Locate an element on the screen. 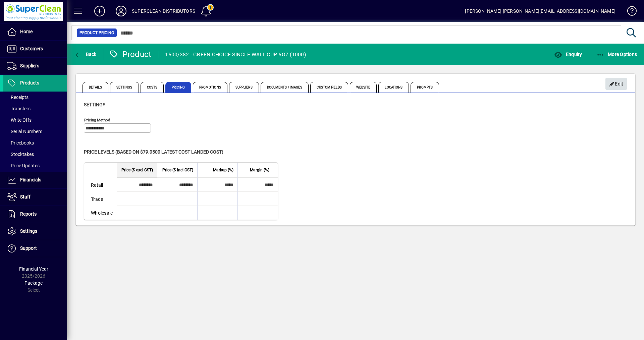 This screenshot has height=340, width=644. span: Price ($ incl GST) is located at coordinates (178, 170).